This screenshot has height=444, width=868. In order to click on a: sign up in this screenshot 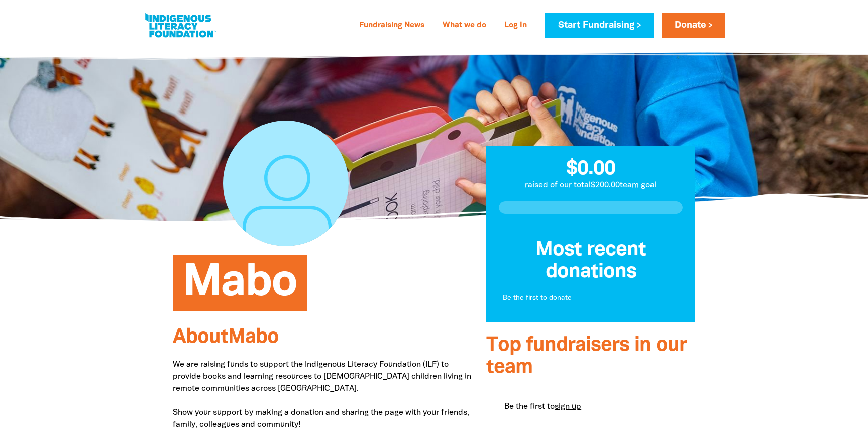, I will do `click(567, 407)`.